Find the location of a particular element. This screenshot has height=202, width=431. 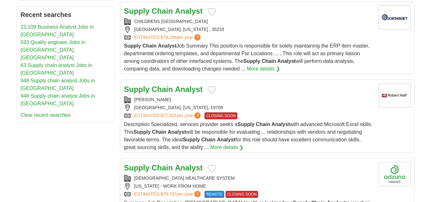

a: ESTIMATED:$78,296per year? is located at coordinates (168, 37).